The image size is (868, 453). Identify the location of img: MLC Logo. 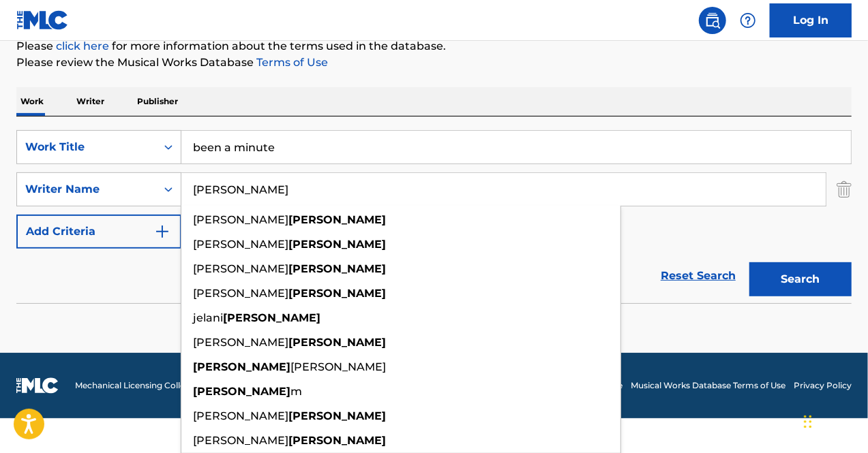
(42, 20).